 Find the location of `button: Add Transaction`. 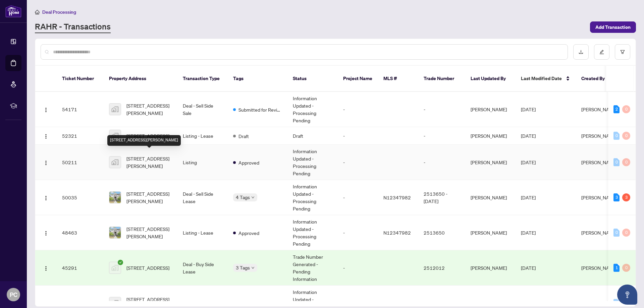

button: Add Transaction is located at coordinates (613, 27).